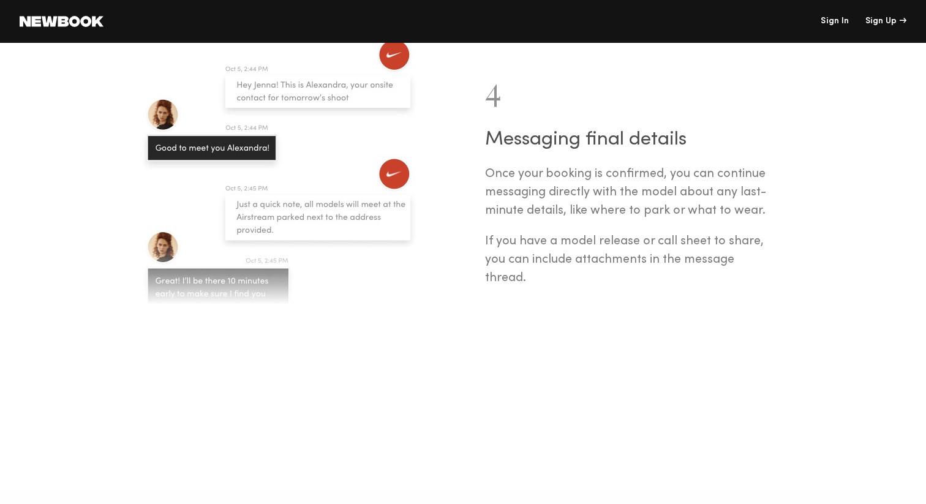  What do you see at coordinates (627, 89) in the screenshot?
I see `div: 4` at bounding box center [627, 89].